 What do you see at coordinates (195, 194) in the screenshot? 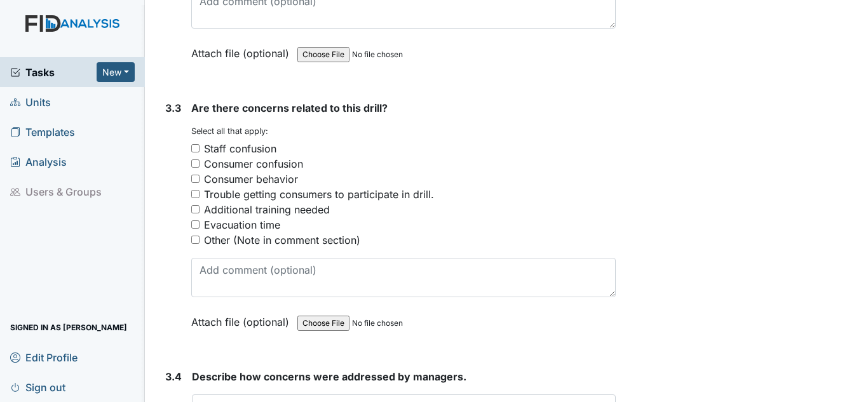
I see `input: Trouble getting consumers to participate in drill.` at bounding box center [195, 194].